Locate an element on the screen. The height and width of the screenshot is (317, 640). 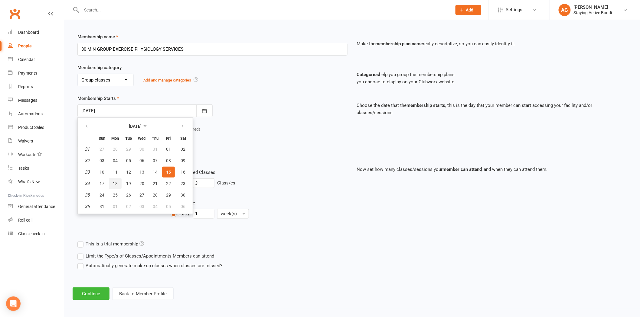
strong: membership plan name is located at coordinates (399, 44).